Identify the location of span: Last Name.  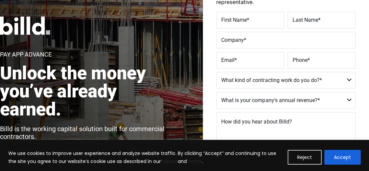
(306, 20).